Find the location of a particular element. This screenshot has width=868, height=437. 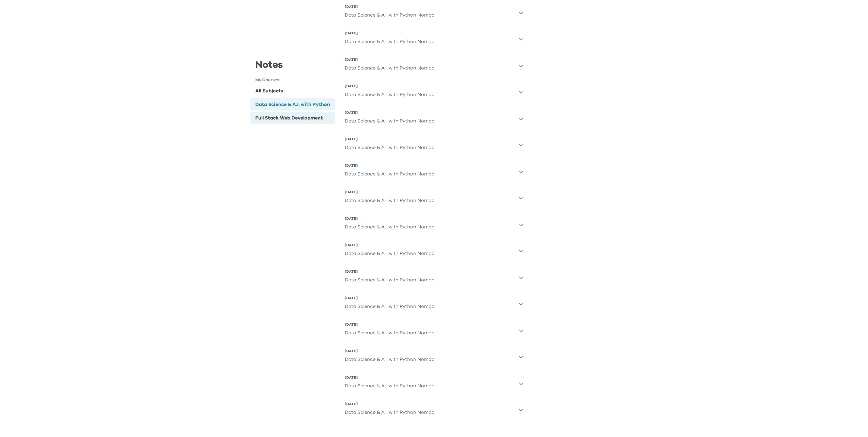

div: All Subjects is located at coordinates (269, 91).